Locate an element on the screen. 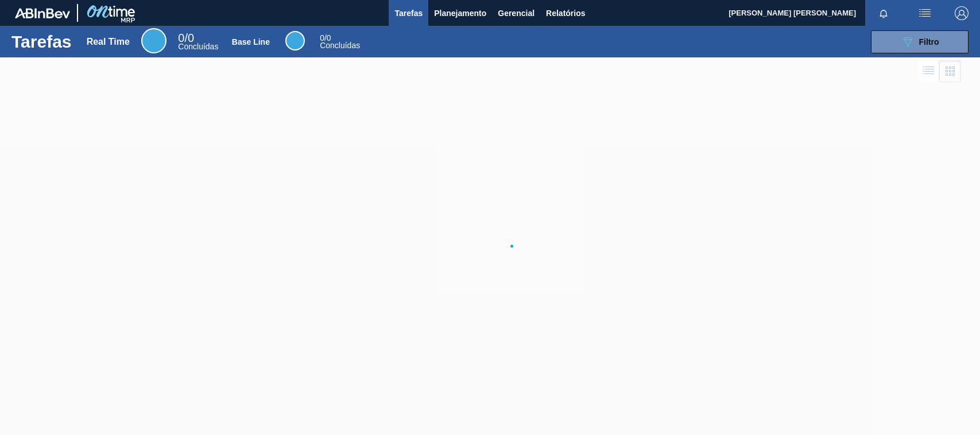 The height and width of the screenshot is (435, 980). button: Notificações is located at coordinates (884, 13).